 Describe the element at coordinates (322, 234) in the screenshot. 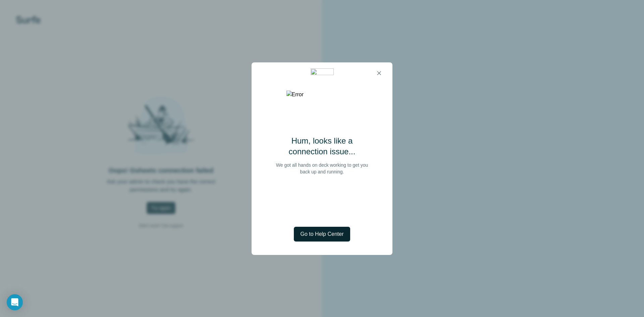

I see `span: Go to Help Center` at that location.